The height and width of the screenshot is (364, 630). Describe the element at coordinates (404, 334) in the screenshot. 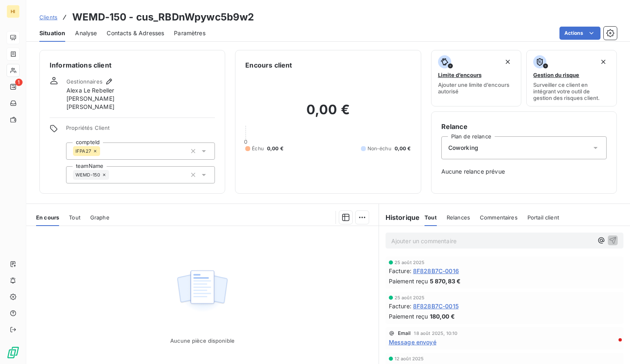

I see `span: Email` at that location.